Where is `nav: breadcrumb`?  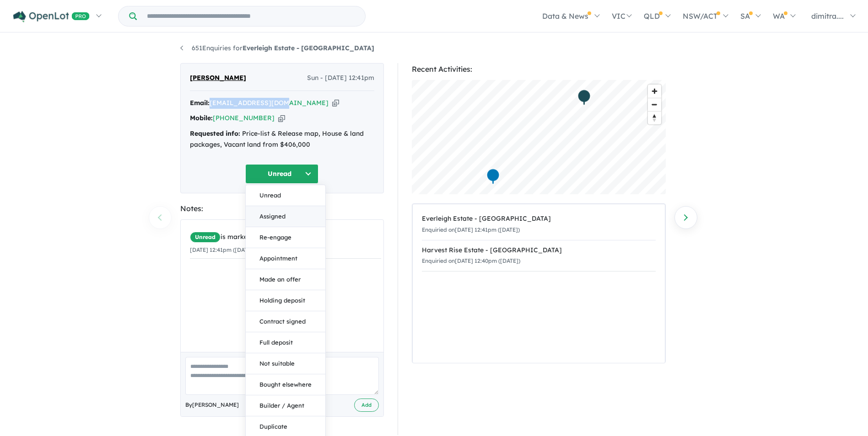 nav: breadcrumb is located at coordinates (434, 49).